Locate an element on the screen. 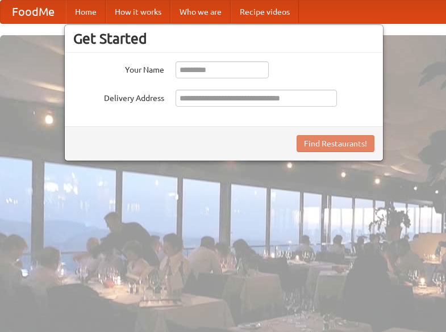 This screenshot has width=446, height=332. label: Your Name is located at coordinates (119, 68).